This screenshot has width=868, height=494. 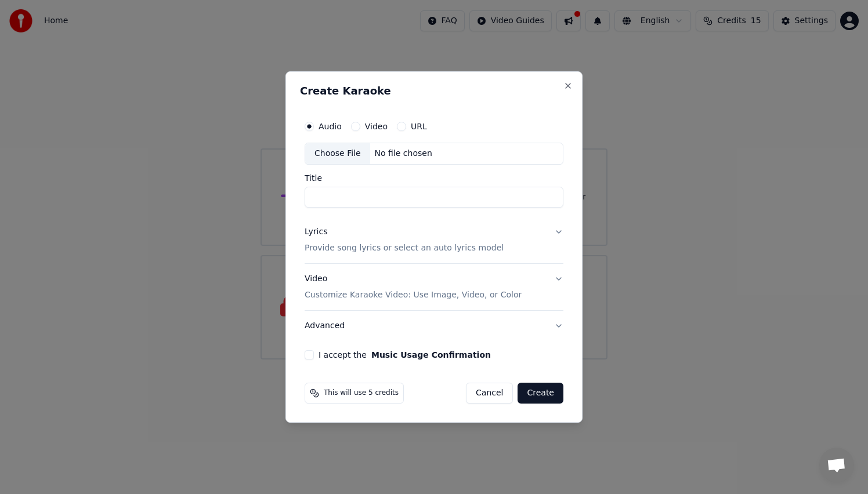 What do you see at coordinates (376, 127) in the screenshot?
I see `label: Video` at bounding box center [376, 127].